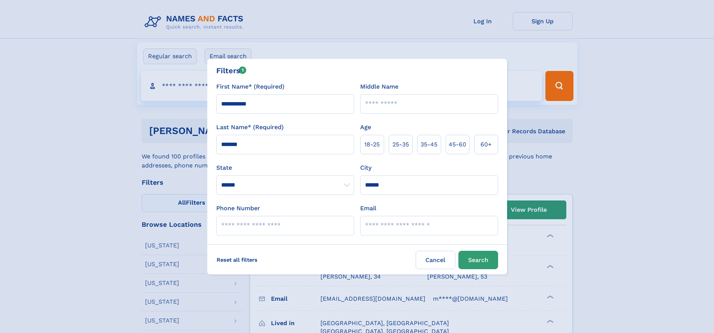  Describe the element at coordinates (250, 87) in the screenshot. I see `label: First Name* (Required)` at that location.